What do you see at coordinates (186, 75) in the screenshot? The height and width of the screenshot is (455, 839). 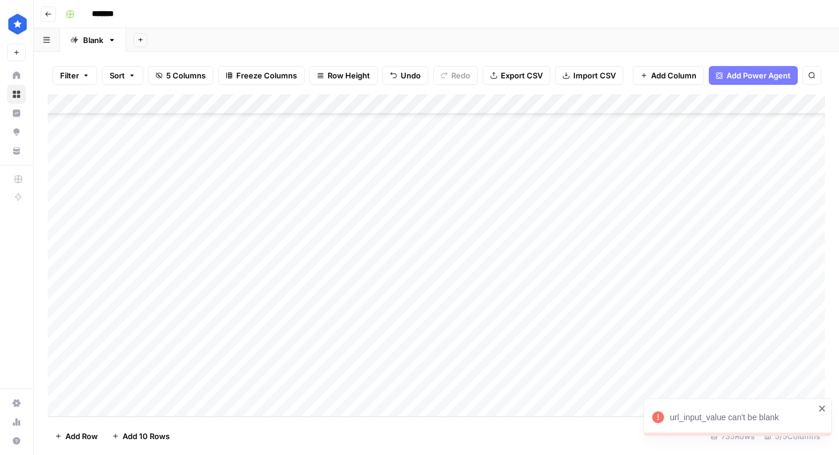 I see `span: 5 Columns` at bounding box center [186, 75].